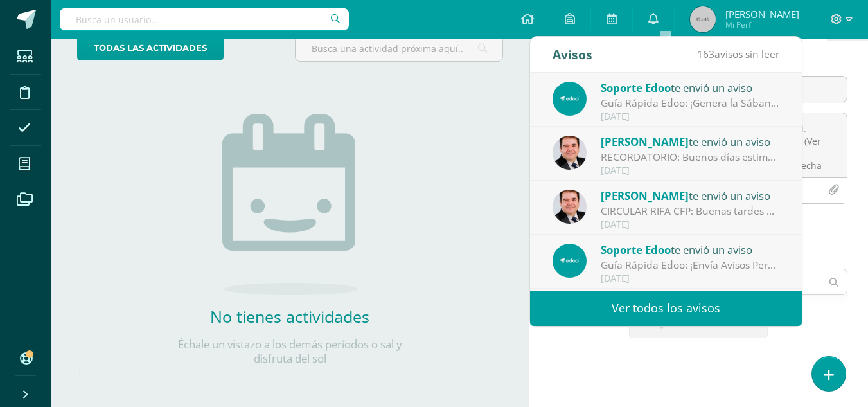  What do you see at coordinates (703, 19) in the screenshot?
I see `img: 45x45` at bounding box center [703, 19].